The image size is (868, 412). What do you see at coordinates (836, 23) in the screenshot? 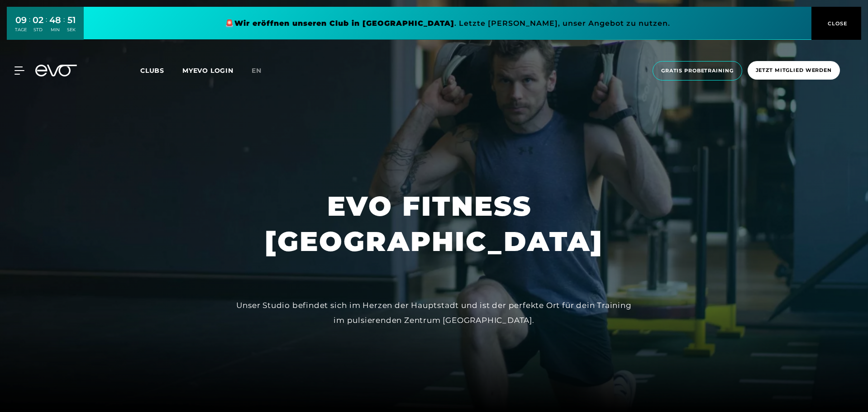
I see `button: CLOSE` at bounding box center [836, 23].